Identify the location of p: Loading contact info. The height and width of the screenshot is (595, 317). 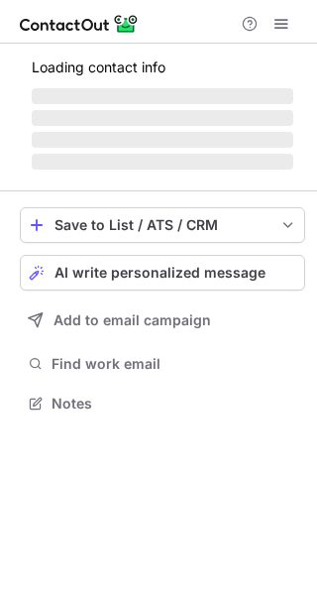
(163, 67).